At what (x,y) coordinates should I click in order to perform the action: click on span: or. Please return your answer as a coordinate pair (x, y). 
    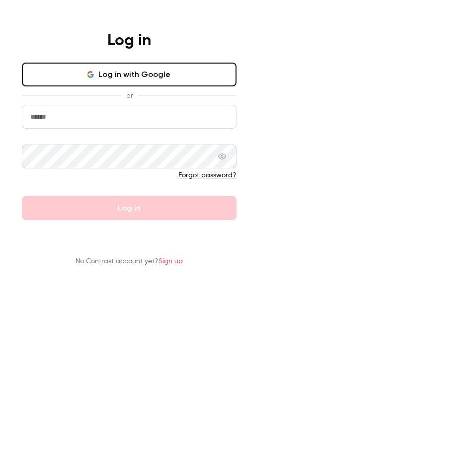
    Looking at the image, I should click on (129, 95).